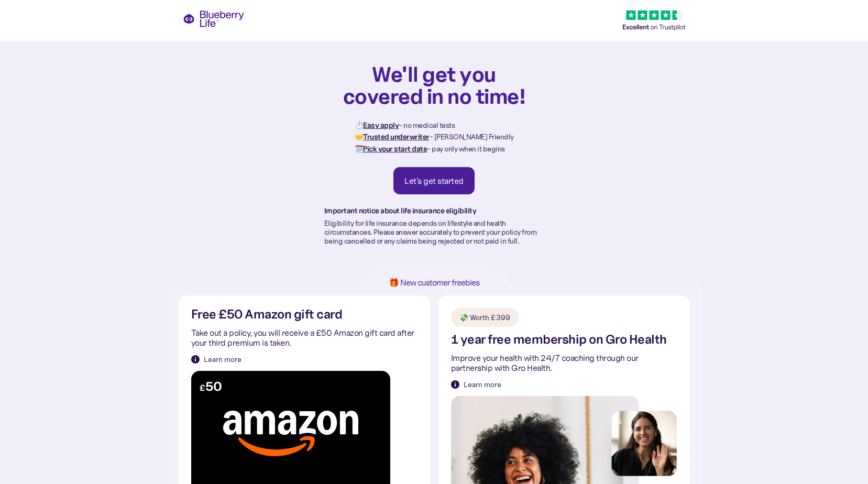  What do you see at coordinates (266, 315) in the screenshot?
I see `h2: Free £50 Amazon gift card` at bounding box center [266, 315].